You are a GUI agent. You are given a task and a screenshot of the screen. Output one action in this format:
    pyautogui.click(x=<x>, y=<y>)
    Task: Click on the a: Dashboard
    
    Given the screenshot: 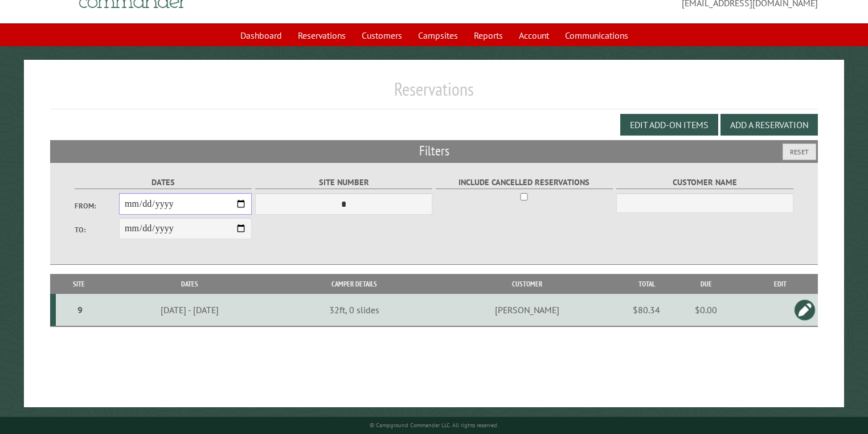 What is the action you would take?
    pyautogui.click(x=261, y=35)
    